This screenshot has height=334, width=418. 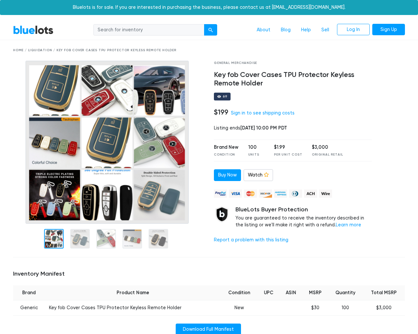 What do you see at coordinates (107, 142) in the screenshot?
I see `img: de23d16d-a00d-4d33-9dea-53c9849dba00-1756435400.png` at bounding box center [107, 142].